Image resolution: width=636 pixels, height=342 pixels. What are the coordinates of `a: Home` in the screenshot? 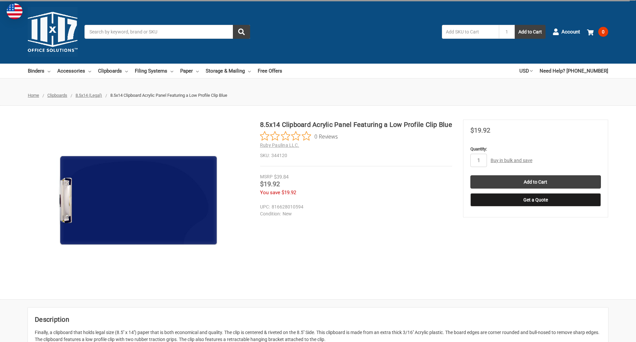 It's located at (33, 95).